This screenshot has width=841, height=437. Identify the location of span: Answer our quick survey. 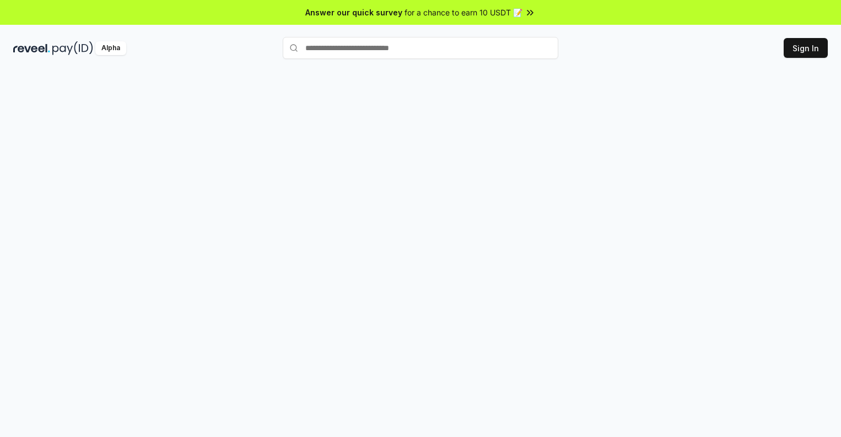
(354, 12).